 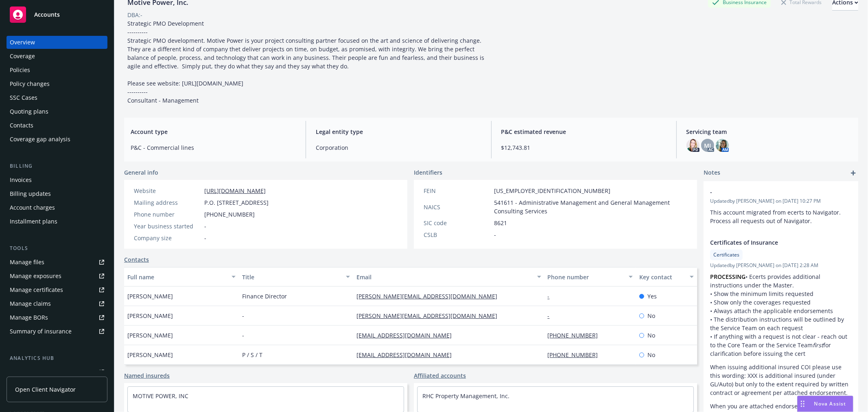 I want to click on div: Analytics hub, so click(x=57, y=359).